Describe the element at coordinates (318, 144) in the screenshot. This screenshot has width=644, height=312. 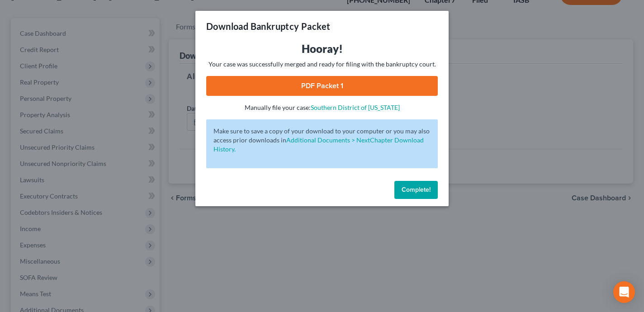
I see `a: Additional Documents > NextChapter Download History.` at that location.